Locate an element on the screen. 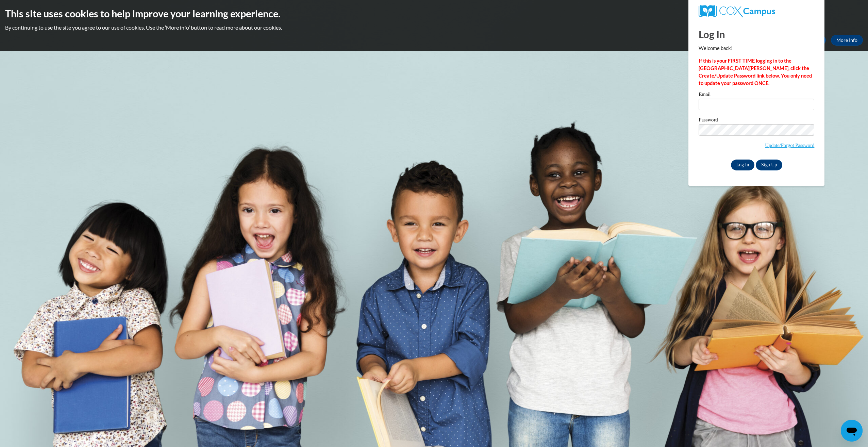 The height and width of the screenshot is (447, 868). a: Sign Up is located at coordinates (769, 165).